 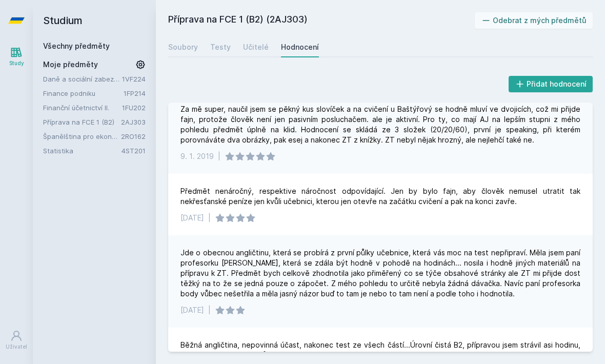 I want to click on a: Přidat hodnocení, so click(x=551, y=84).